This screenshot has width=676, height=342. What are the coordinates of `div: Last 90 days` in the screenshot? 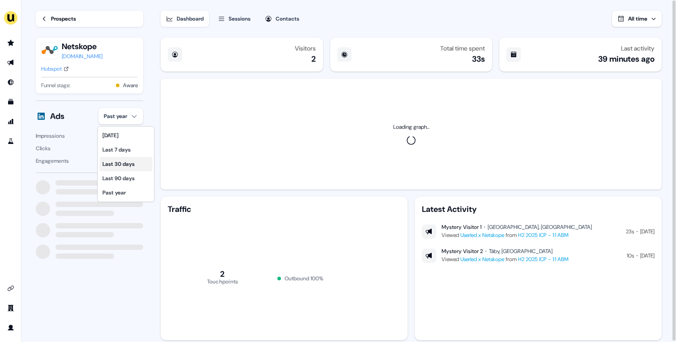 It's located at (126, 178).